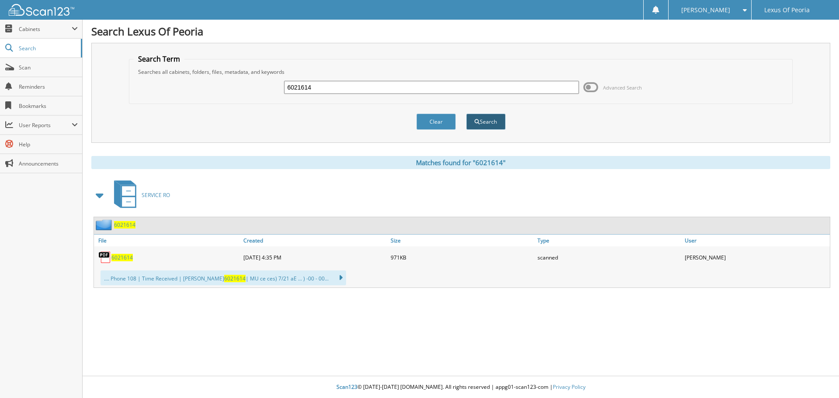  Describe the element at coordinates (347, 387) in the screenshot. I see `span: Scan123` at that location.